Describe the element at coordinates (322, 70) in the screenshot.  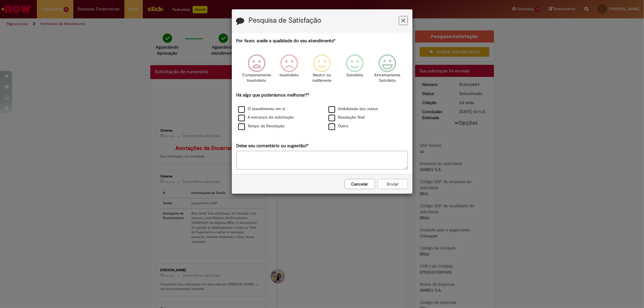
I see `div: Neutro ou indiferente` at that location.